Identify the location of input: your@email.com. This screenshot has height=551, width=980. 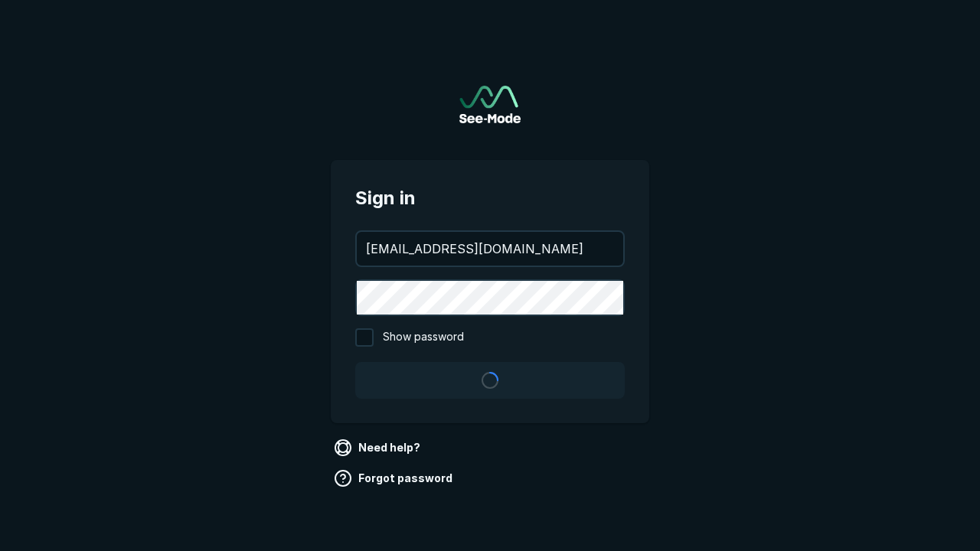
(490, 249).